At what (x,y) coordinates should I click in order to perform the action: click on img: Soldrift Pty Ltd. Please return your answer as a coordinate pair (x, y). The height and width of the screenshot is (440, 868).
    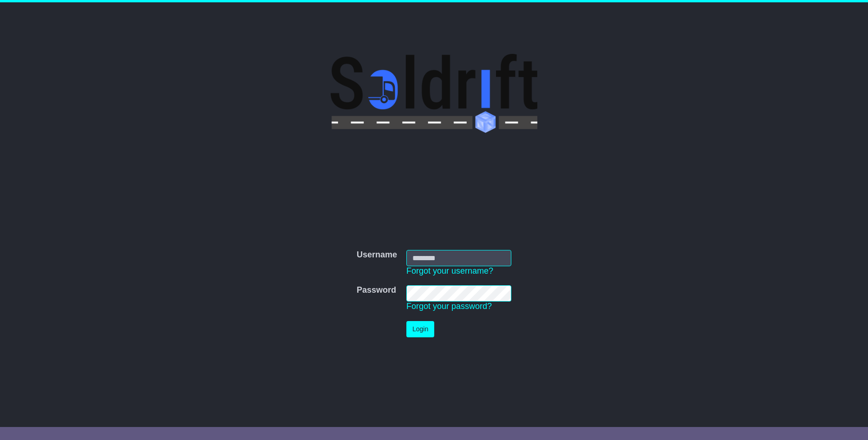
    Looking at the image, I should click on (434, 93).